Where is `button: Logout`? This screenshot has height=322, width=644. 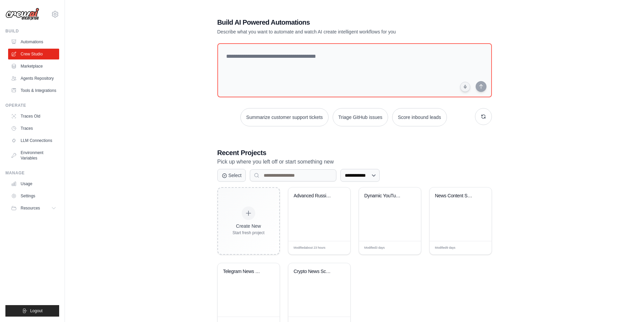
button: Logout is located at coordinates (32, 311).